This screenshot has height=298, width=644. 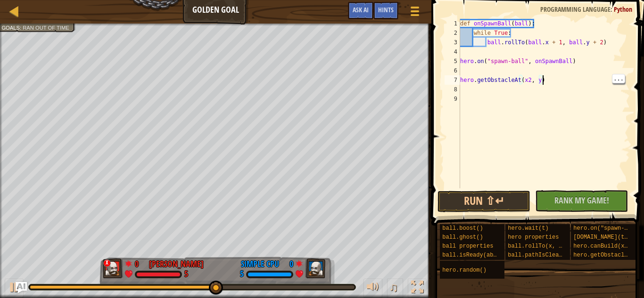 I want to click on button: Adjust volume, so click(x=373, y=288).